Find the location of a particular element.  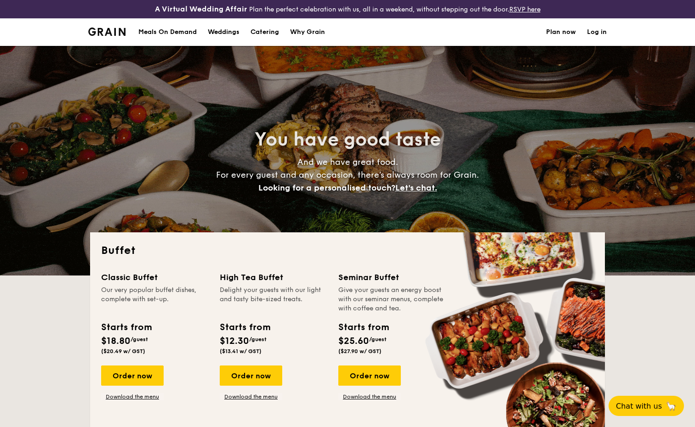

h1: Catering is located at coordinates (265, 32).